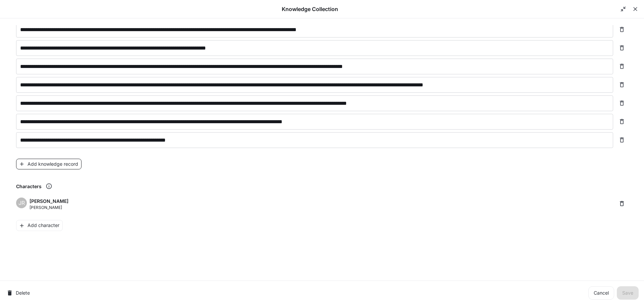 This screenshot has width=644, height=305. What do you see at coordinates (49, 164) in the screenshot?
I see `button: Add knowledge record` at bounding box center [49, 164].